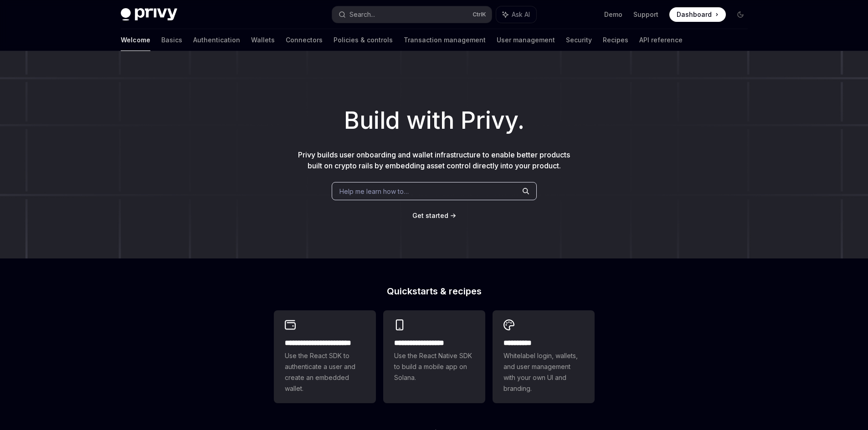  I want to click on span: Get started, so click(430, 216).